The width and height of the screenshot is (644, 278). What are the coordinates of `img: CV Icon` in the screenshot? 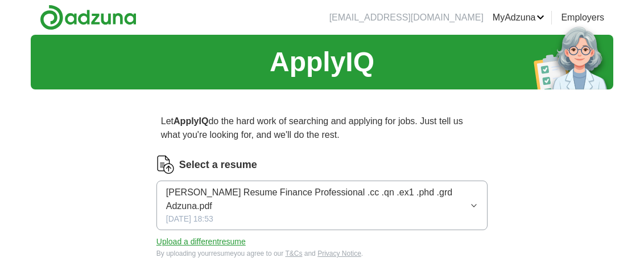 It's located at (166, 164).